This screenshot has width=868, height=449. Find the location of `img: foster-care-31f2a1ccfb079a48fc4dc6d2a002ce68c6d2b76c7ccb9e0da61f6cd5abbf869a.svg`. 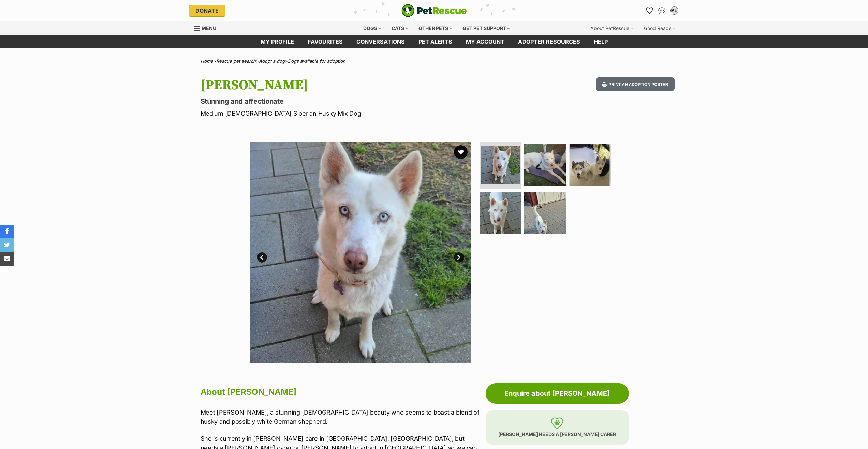

img: foster-care-31f2a1ccfb079a48fc4dc6d2a002ce68c6d2b76c7ccb9e0da61f6cd5abbf869a.svg is located at coordinates (557, 423).